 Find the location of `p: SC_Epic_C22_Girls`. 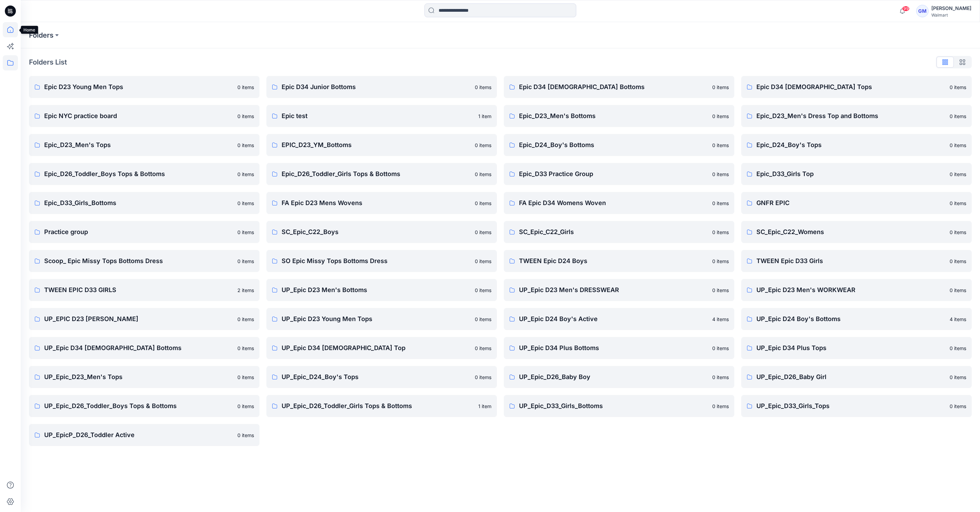

p: SC_Epic_C22_Girls is located at coordinates (613, 232).